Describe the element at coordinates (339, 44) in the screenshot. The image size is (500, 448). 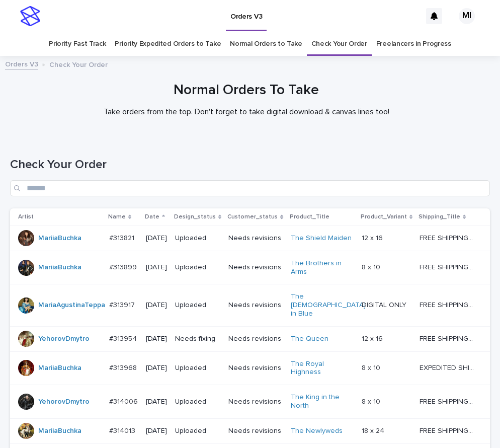
I see `a: Check Your Order` at that location.